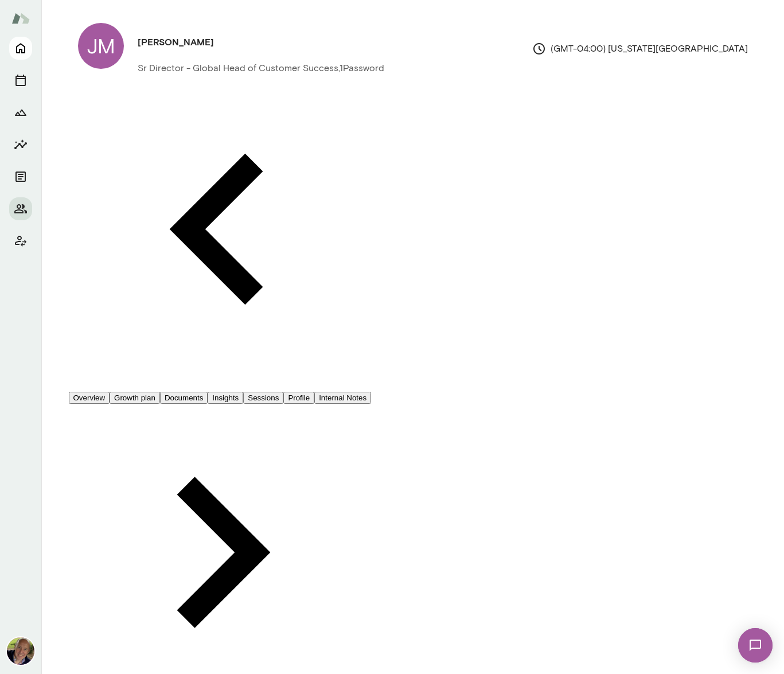 The width and height of the screenshot is (784, 674). I want to click on img: David McPherson, so click(21, 651).